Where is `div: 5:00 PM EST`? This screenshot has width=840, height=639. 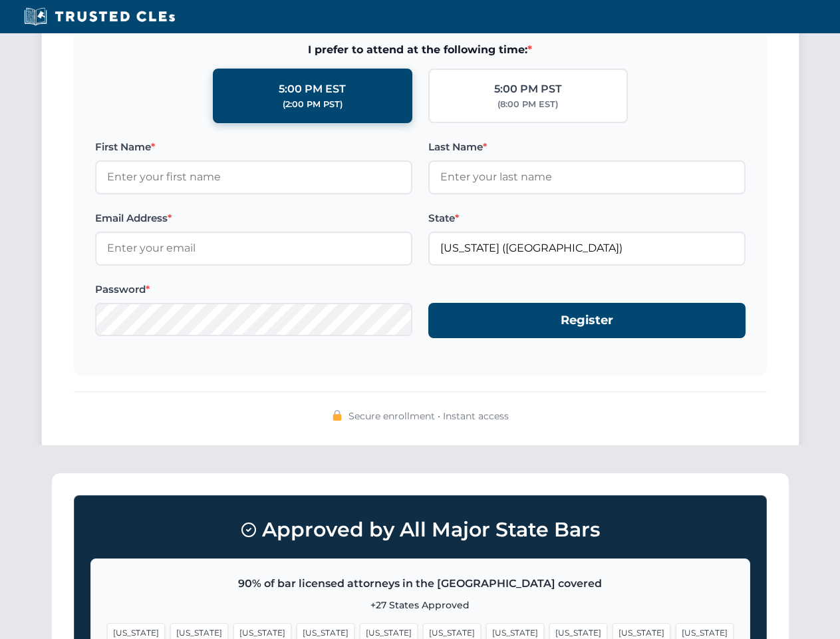 div: 5:00 PM EST is located at coordinates (312, 89).